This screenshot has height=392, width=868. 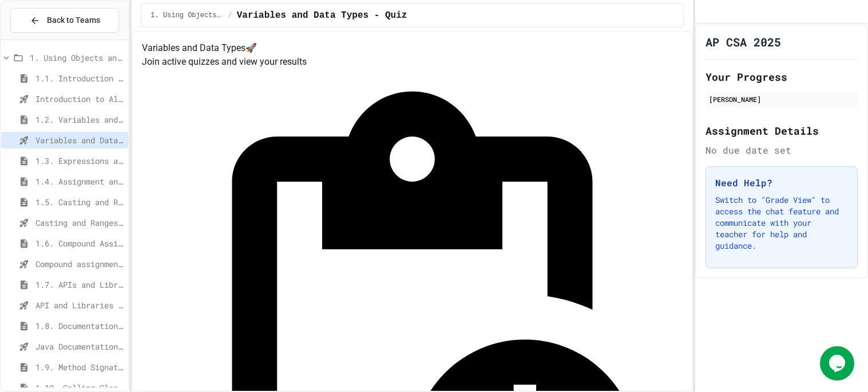 What do you see at coordinates (79, 99) in the screenshot?
I see `span: Introduction to Algorithms, Programming, and Compilers` at bounding box center [79, 99].